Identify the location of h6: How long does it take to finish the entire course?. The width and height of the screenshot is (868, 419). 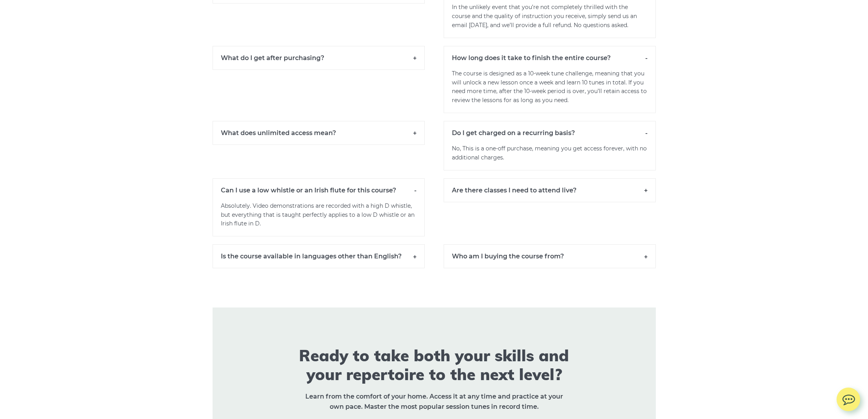
(550, 58).